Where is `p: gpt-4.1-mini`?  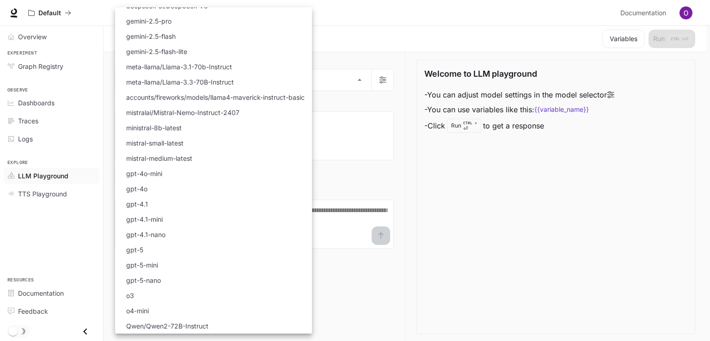
p: gpt-4.1-mini is located at coordinates (144, 219).